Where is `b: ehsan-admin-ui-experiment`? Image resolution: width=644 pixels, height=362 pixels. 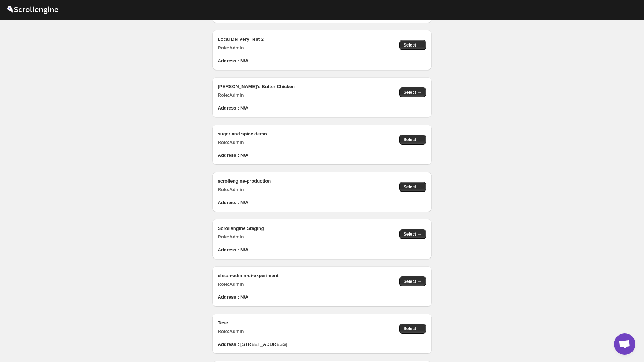
b: ehsan-admin-ui-experiment is located at coordinates (248, 275).